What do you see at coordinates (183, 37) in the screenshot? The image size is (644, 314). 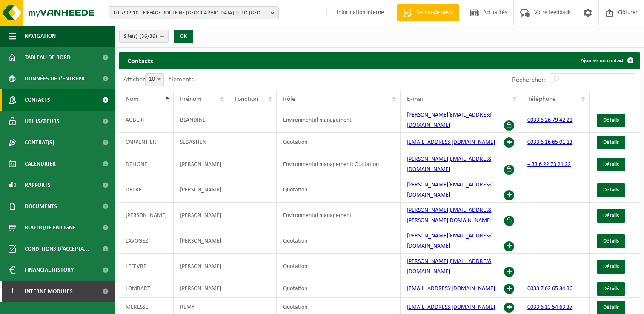 I see `button: OK` at bounding box center [183, 37].